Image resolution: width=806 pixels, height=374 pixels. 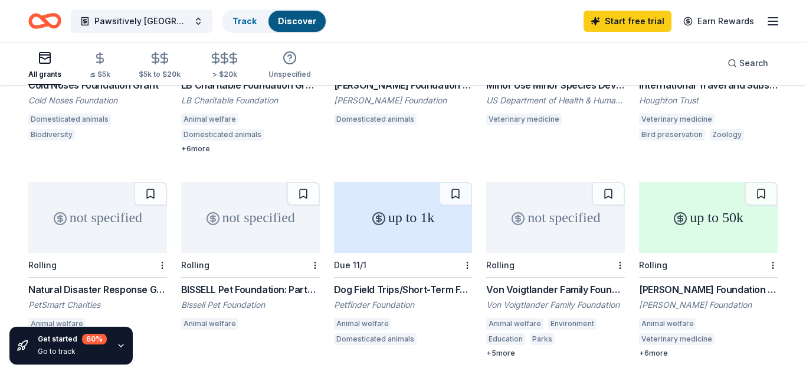 I want to click on div: Petfinder Foundation, so click(x=403, y=305).